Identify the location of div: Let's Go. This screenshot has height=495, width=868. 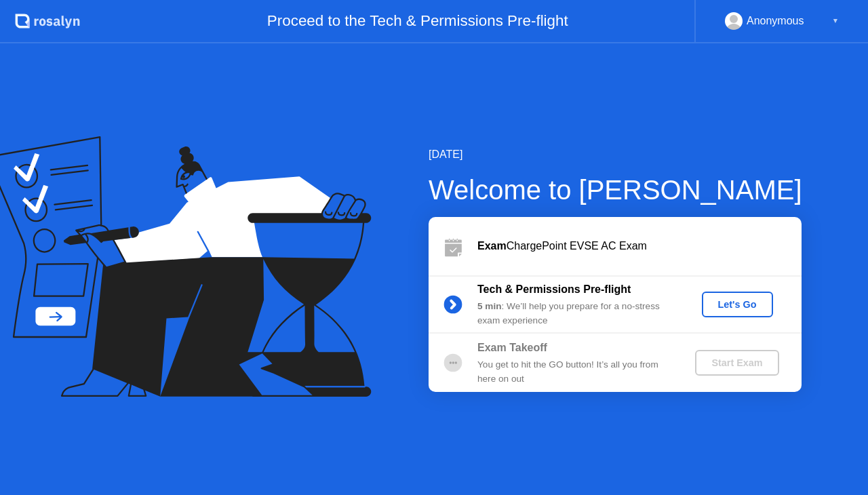
(737, 304).